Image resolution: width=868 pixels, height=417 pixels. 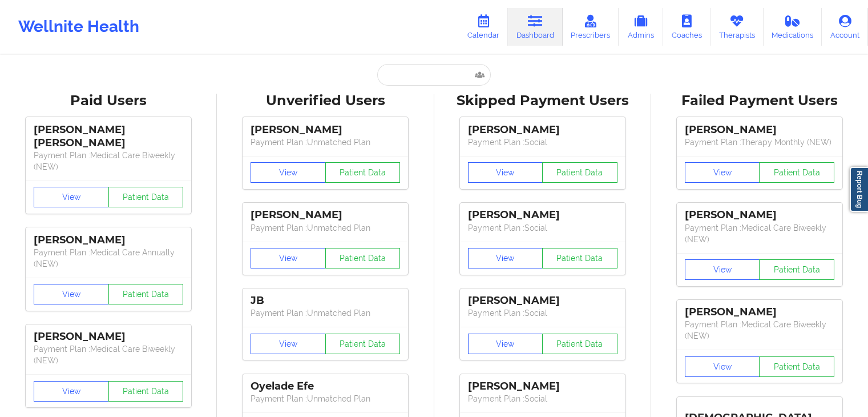 I want to click on a: Coaches, so click(x=686, y=27).